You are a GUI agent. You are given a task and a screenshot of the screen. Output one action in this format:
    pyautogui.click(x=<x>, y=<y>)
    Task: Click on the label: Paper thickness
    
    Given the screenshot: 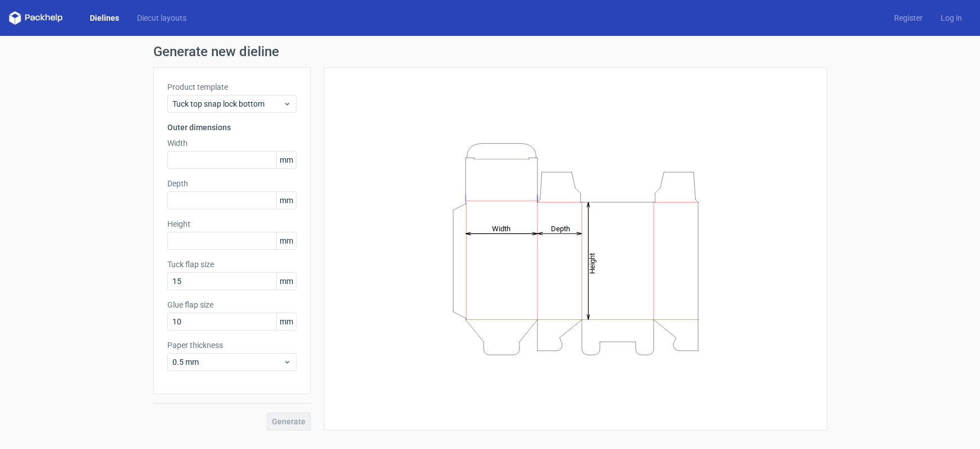 What is the action you would take?
    pyautogui.click(x=232, y=345)
    